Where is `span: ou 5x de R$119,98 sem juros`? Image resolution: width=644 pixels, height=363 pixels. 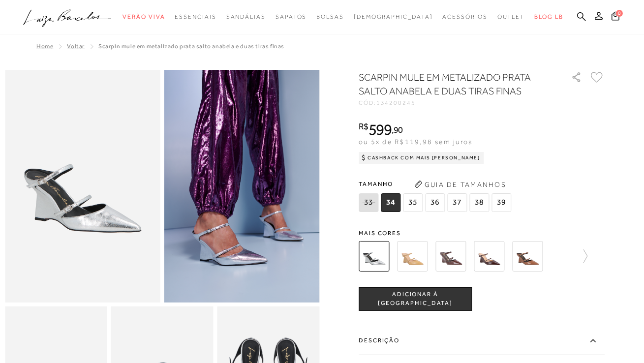 span: ou 5x de R$119,98 sem juros is located at coordinates (415, 142).